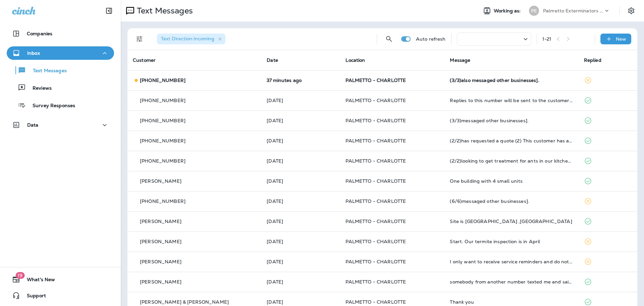  I want to click on button: Text Messages, so click(60, 70).